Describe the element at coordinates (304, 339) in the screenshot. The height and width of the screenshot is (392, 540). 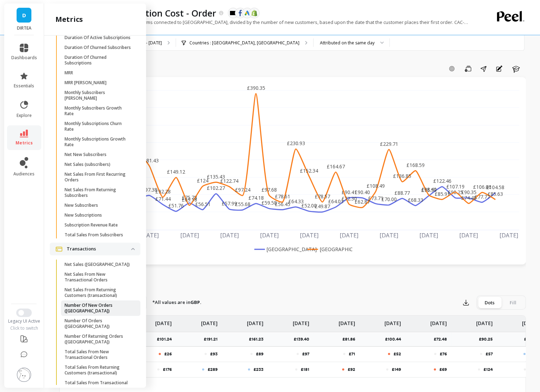
I see `p: £139.40` at that location.